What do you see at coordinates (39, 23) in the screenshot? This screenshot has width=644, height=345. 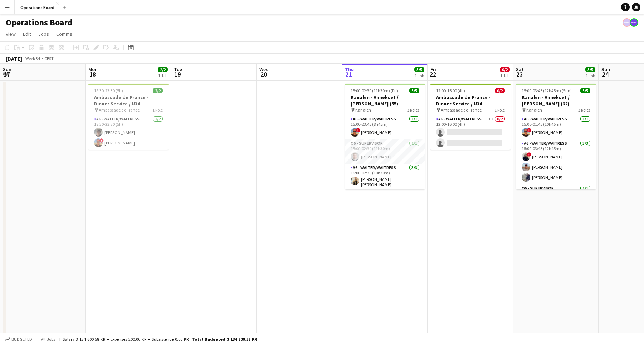 I see `h1: Operations Board` at bounding box center [39, 23].